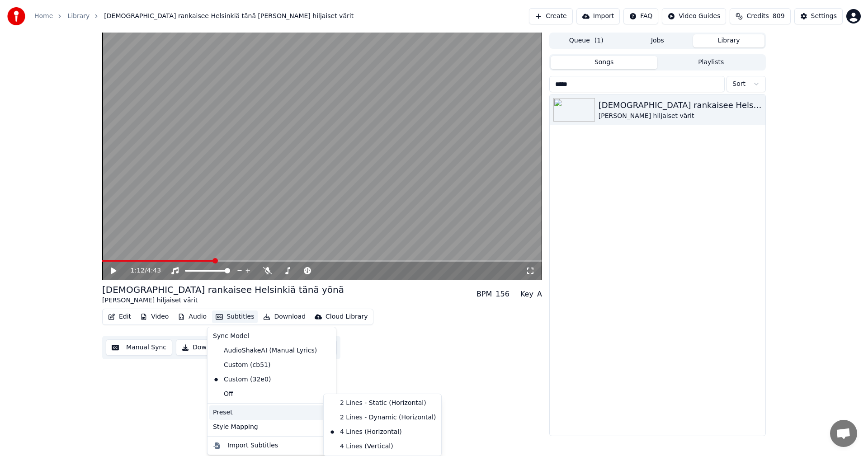  What do you see at coordinates (778, 17) in the screenshot?
I see `span: 809` at bounding box center [778, 17].